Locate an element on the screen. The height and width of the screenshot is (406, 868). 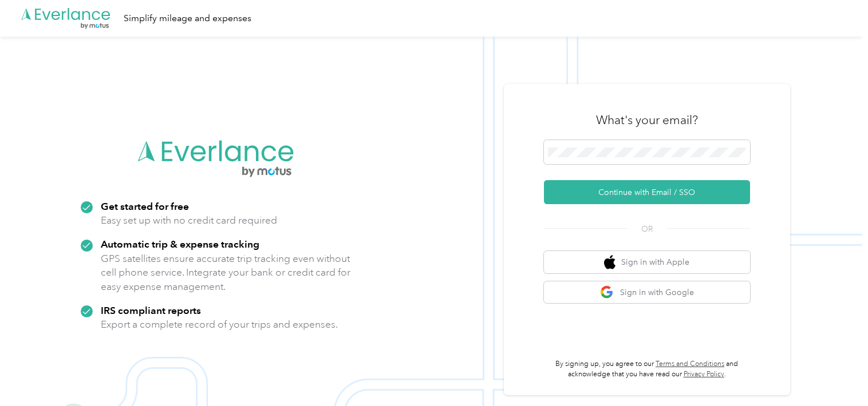
button: apple logoSign in with Apple is located at coordinates (647, 262).